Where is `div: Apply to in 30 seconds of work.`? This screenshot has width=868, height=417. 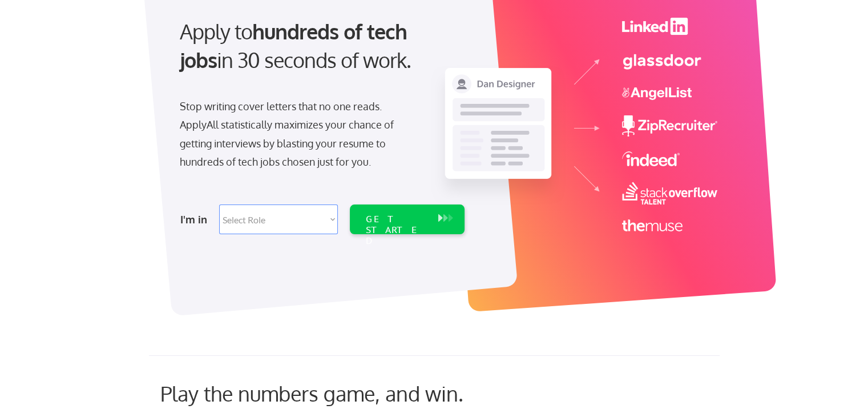
div: Apply to in 30 seconds of work. is located at coordinates (319, 46).